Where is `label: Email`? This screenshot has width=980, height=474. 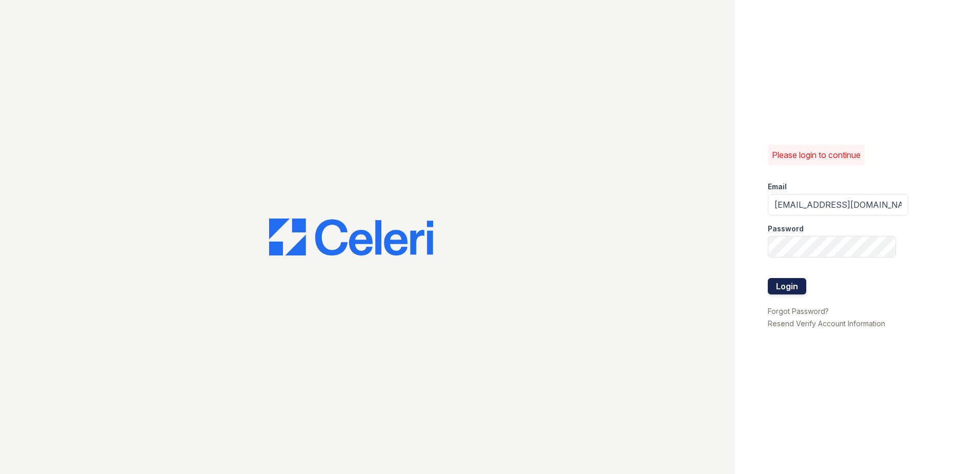
label: Email is located at coordinates (777, 187).